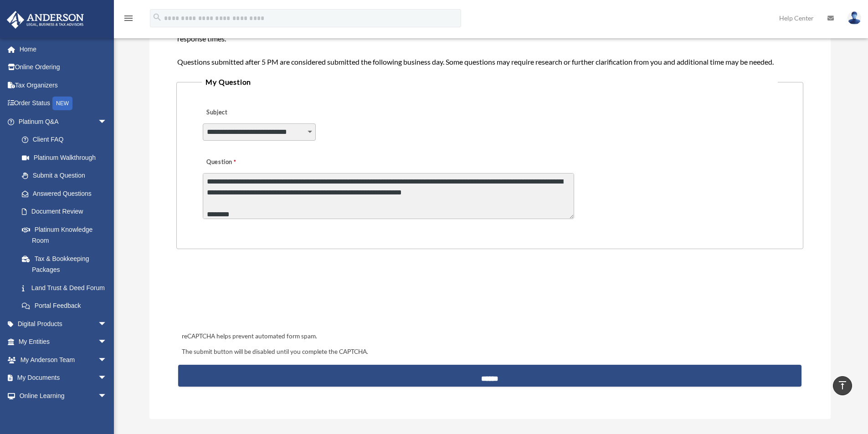 The width and height of the screenshot is (868, 434). I want to click on a: Online Learningarrow_drop_down, so click(63, 396).